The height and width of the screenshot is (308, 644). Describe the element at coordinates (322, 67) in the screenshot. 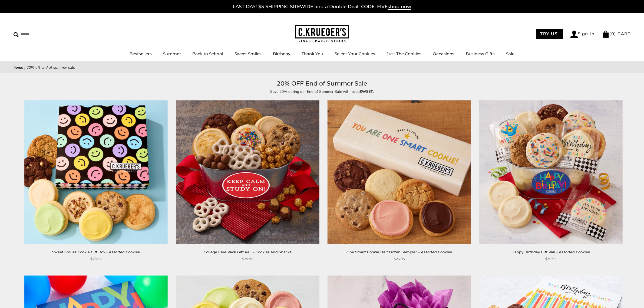

I see `nav: breadcrumbs` at that location.